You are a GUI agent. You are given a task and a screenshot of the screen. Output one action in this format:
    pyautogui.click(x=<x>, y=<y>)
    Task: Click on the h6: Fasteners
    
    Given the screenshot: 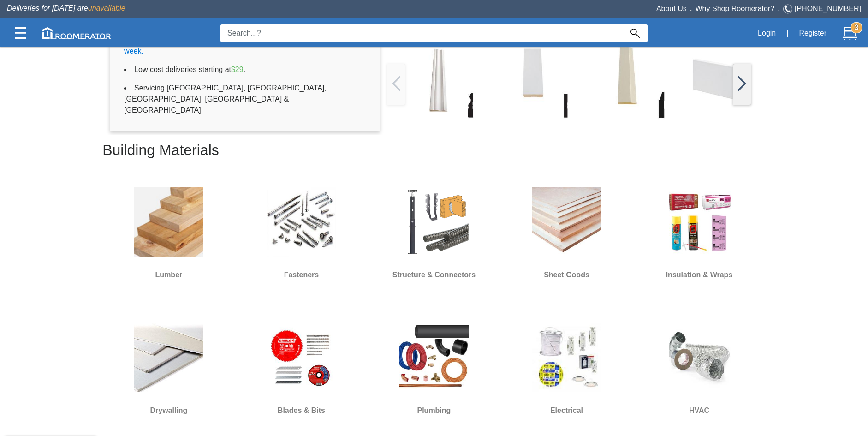 What is the action you would take?
    pyautogui.click(x=301, y=275)
    